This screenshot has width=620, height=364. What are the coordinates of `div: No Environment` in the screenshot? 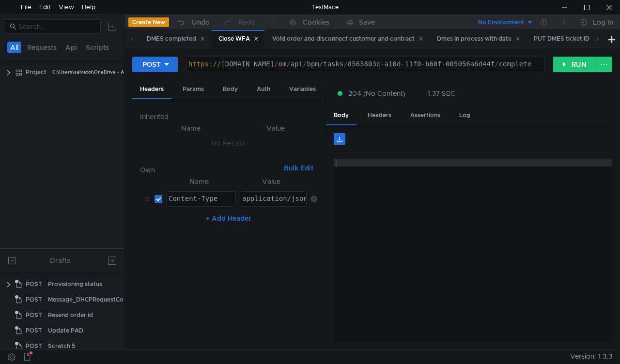 It's located at (501, 22).